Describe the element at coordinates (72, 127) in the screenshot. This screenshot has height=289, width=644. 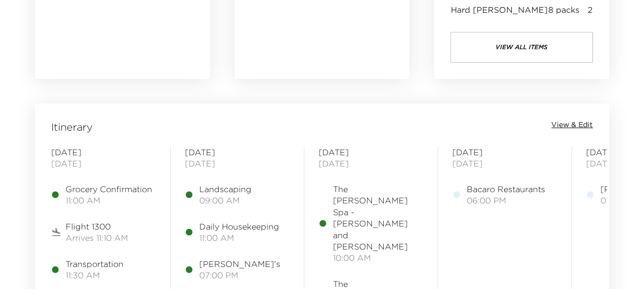
I see `span: Itinerary` at that location.